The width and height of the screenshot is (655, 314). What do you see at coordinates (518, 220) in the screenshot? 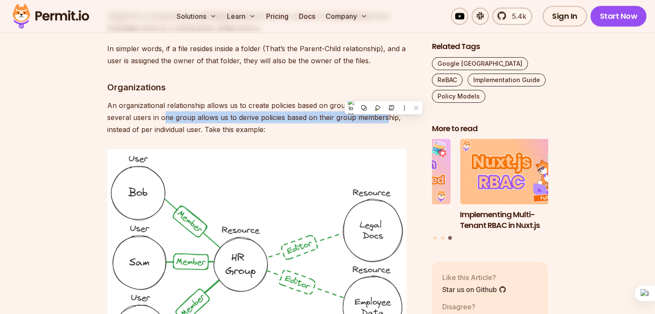
I see `h3: Implementing Multi-Tenant RBAC in Nuxt.js` at bounding box center [518, 220].